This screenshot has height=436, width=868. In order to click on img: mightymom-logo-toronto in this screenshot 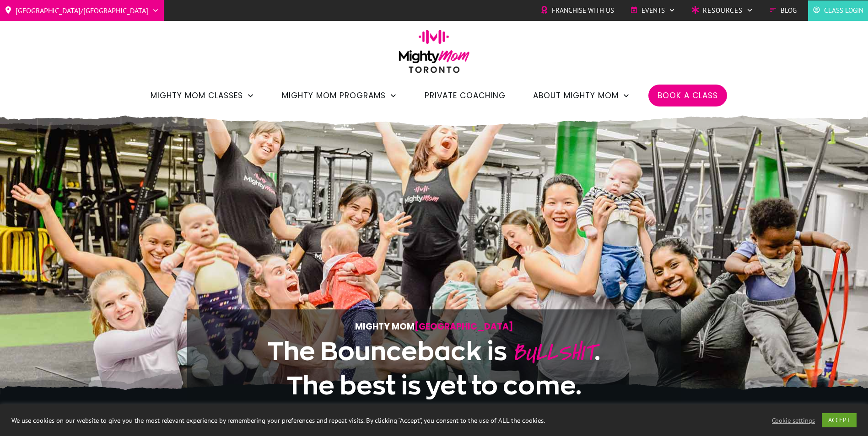, I will do `click(434, 54)`.